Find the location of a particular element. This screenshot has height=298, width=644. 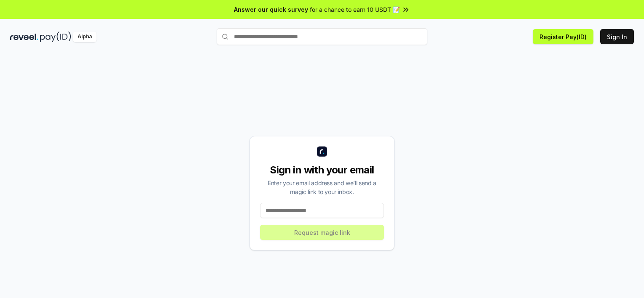

div: Alpha is located at coordinates (85, 37).